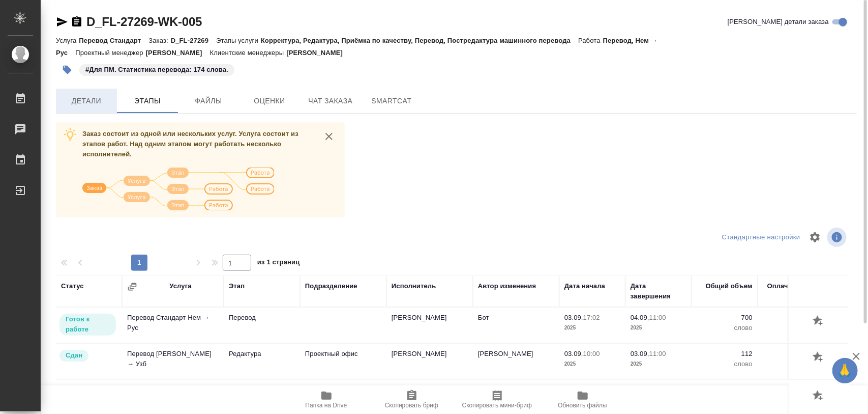  I want to click on div: Подразделение, so click(331, 286).